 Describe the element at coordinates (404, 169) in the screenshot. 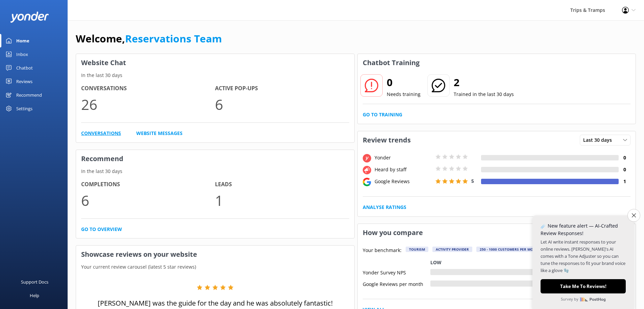

I see `div: Heard by staff` at that location.